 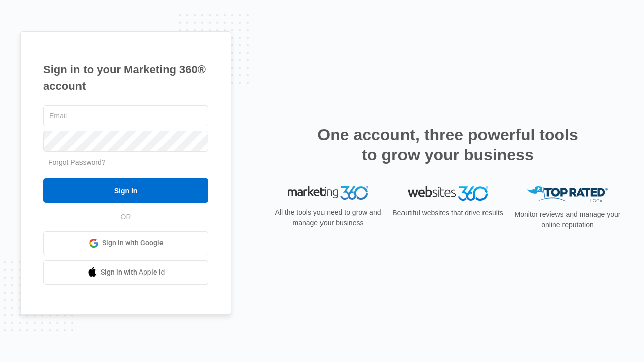 What do you see at coordinates (133, 243) in the screenshot?
I see `span: Sign in with Google` at bounding box center [133, 243].